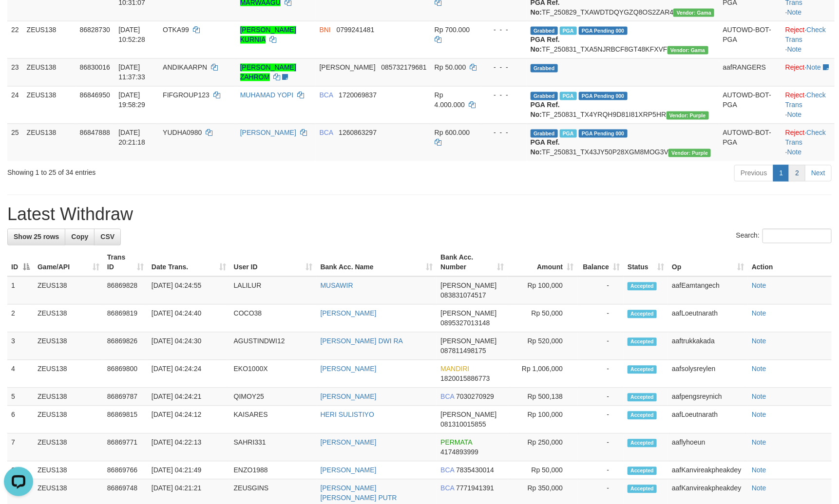 The image size is (839, 504). Describe the element at coordinates (358, 133) in the screenshot. I see `span: Copy 1260863297 to clipboard` at that location.